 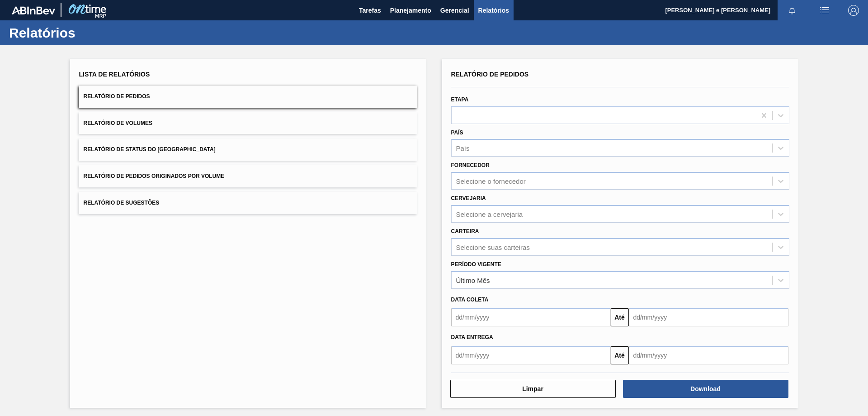 I want to click on span: Relatório de Volumes, so click(x=118, y=123).